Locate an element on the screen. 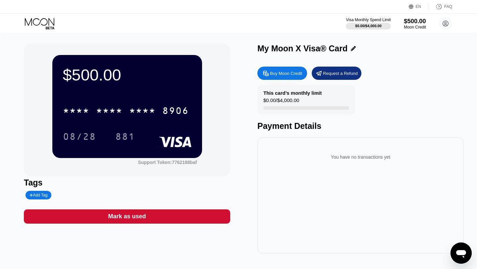 The image size is (477, 269). div: Visa Monthly Spend Limit$0.00/$4,000.00 is located at coordinates (368, 24).